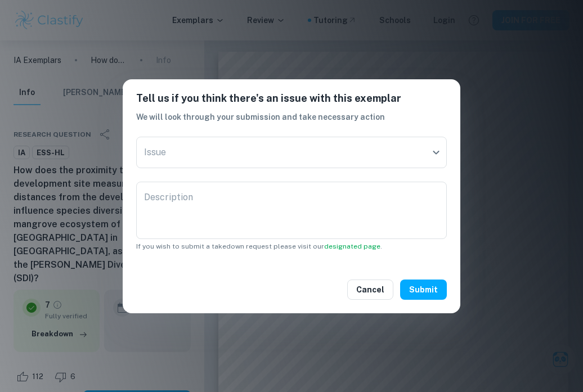  I want to click on button: Cancel, so click(370, 290).